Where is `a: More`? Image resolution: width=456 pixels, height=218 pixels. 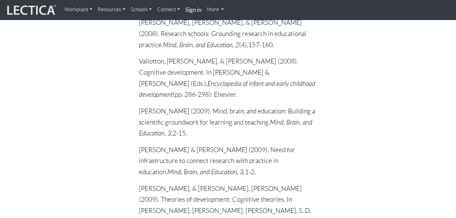
a: More is located at coordinates (215, 10).